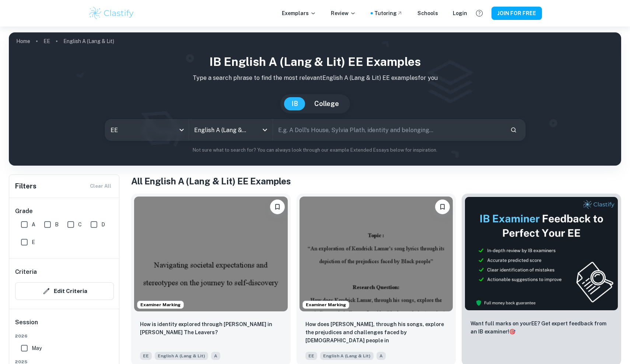  I want to click on h6: Filters, so click(26, 186).